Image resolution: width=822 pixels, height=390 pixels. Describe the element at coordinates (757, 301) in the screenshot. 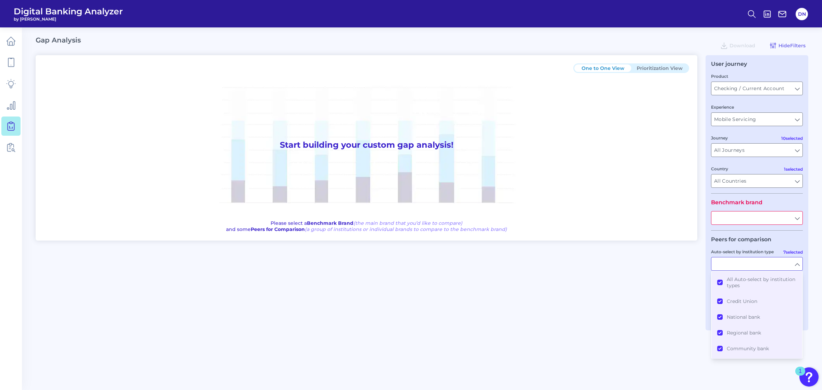

I see `button: Credit Union` at that location.